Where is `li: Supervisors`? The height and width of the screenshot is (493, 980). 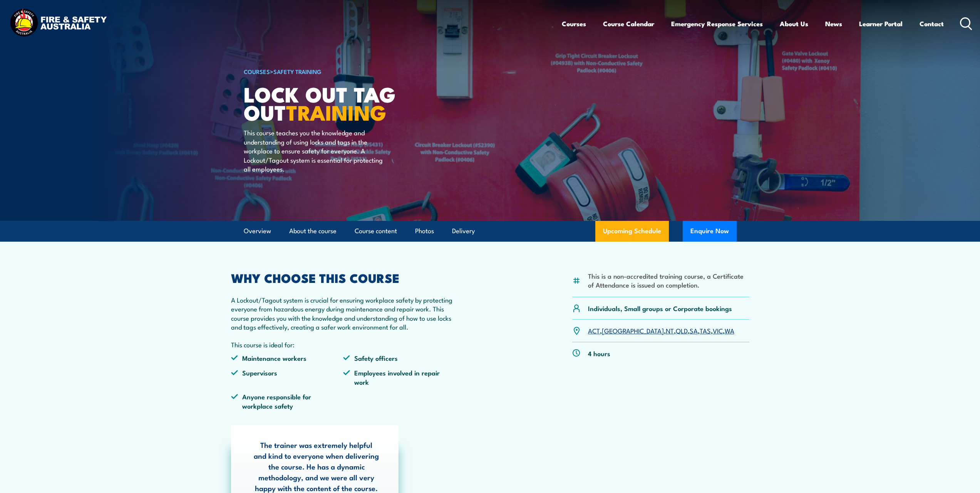 li: Supervisors is located at coordinates (287, 377).